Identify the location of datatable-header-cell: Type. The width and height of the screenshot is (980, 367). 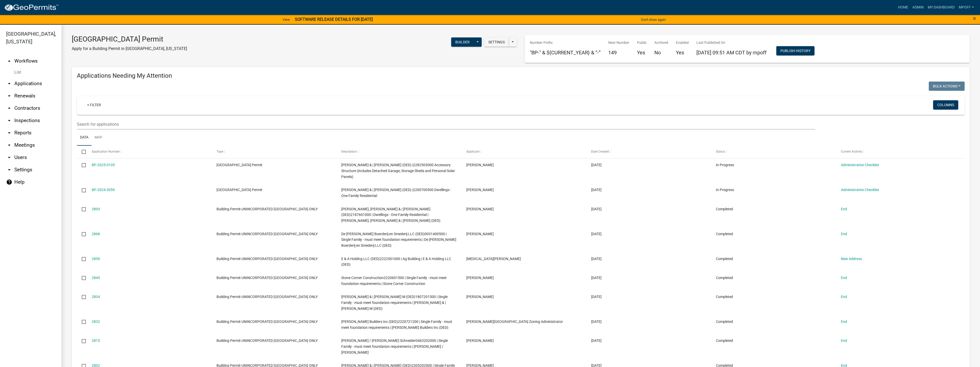
(274, 152).